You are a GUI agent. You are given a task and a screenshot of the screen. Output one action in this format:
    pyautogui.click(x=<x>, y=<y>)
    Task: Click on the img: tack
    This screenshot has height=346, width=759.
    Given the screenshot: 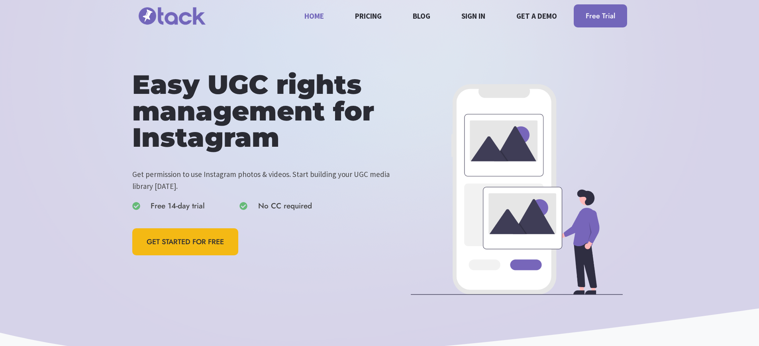 What is the action you would take?
    pyautogui.click(x=172, y=16)
    